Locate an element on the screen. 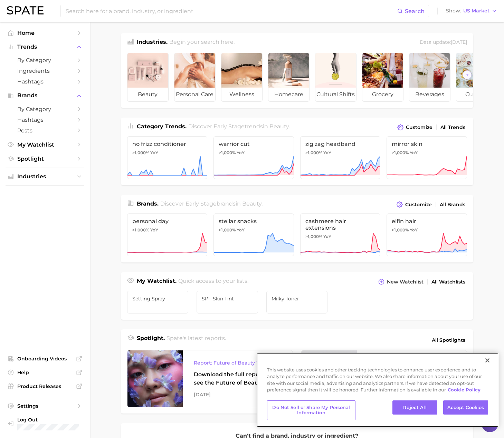  button: Close is located at coordinates (487, 361).